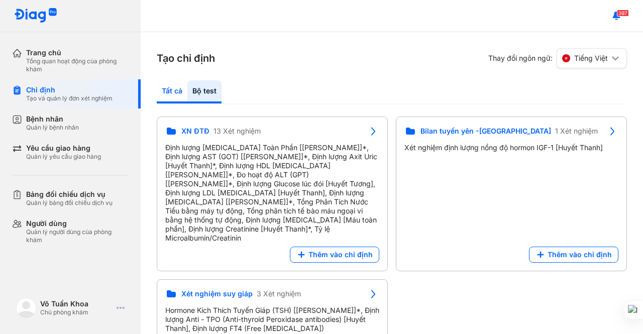 The width and height of the screenshot is (643, 334). I want to click on div: Tạo và quản lý đơn xét nghiệm, so click(69, 98).